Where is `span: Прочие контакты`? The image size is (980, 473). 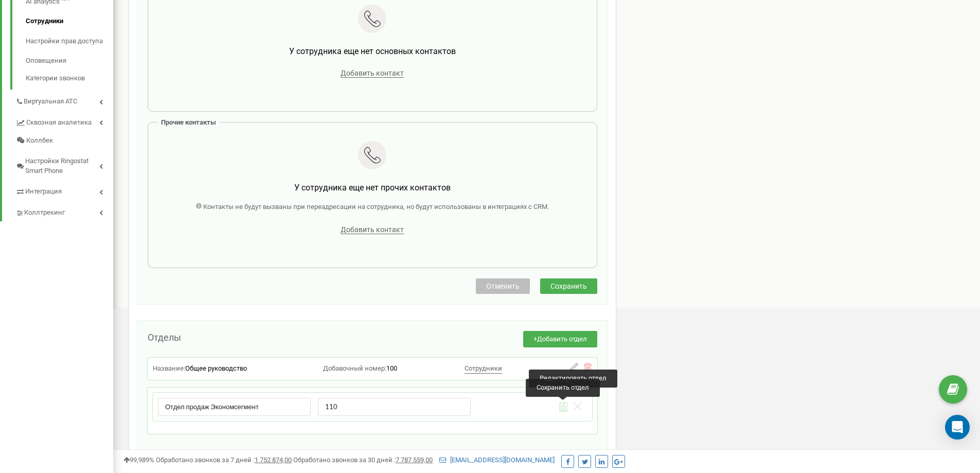
span: Прочие контакты is located at coordinates (188, 122).